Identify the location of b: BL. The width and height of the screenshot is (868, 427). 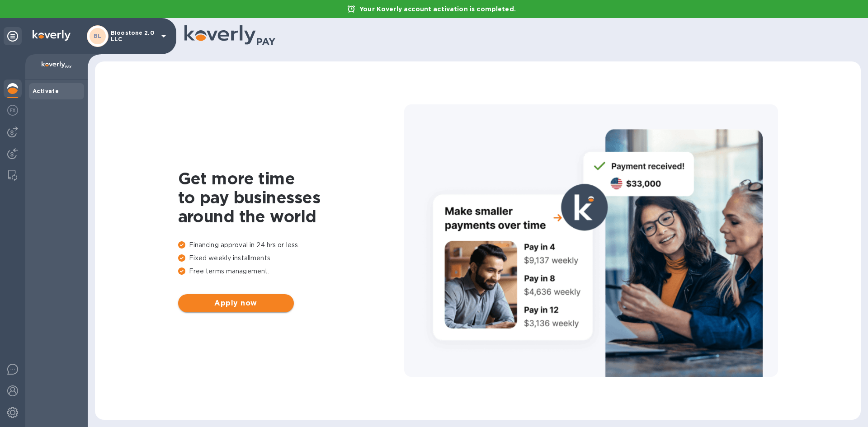
(98, 36).